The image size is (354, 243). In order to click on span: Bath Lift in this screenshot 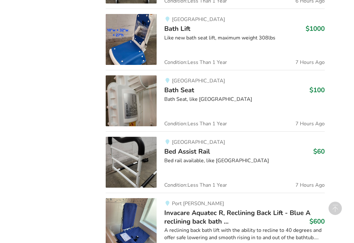, I will do `click(177, 29)`.